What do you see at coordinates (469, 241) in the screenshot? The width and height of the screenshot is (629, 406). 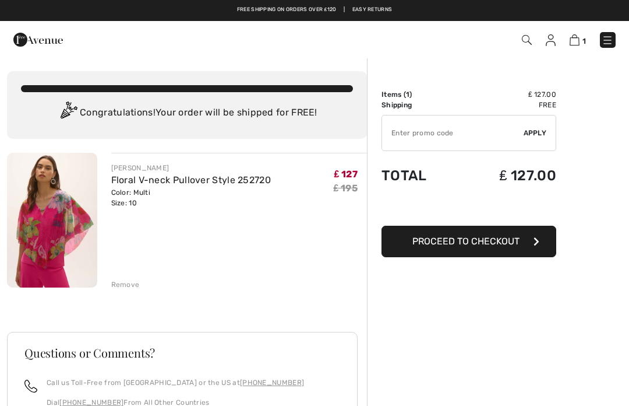 I see `button: Proceed to Checkout` at bounding box center [469, 241].